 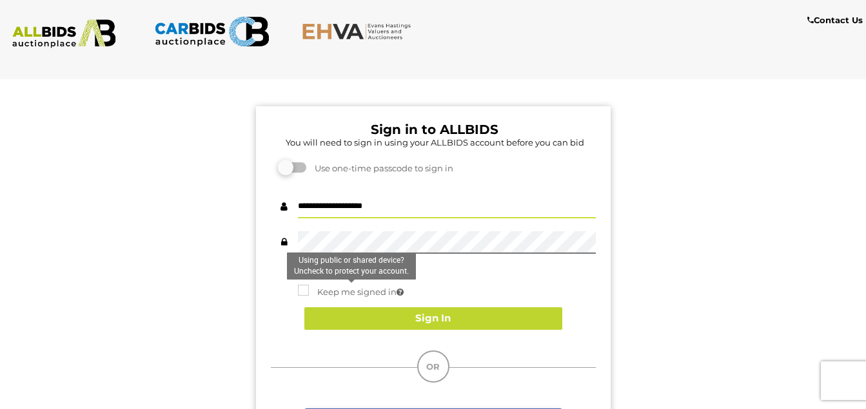 I want to click on b: Contact Us, so click(x=835, y=20).